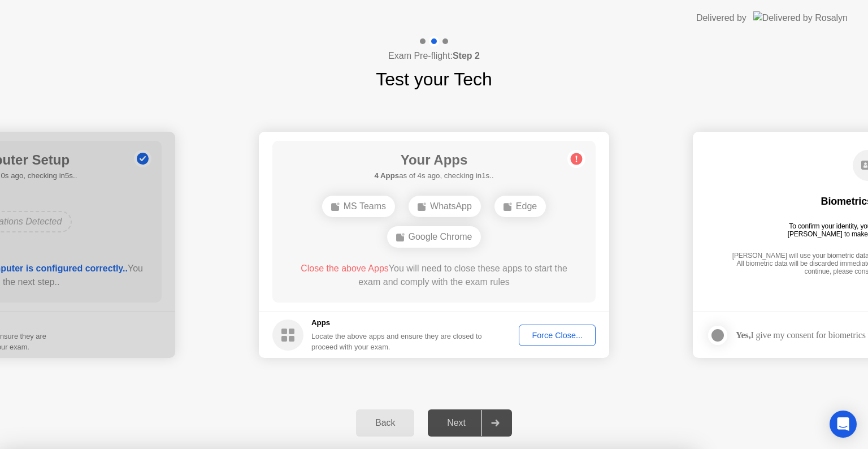 The width and height of the screenshot is (868, 449). Describe the element at coordinates (434, 237) in the screenshot. I see `div: Google Chrome` at that location.